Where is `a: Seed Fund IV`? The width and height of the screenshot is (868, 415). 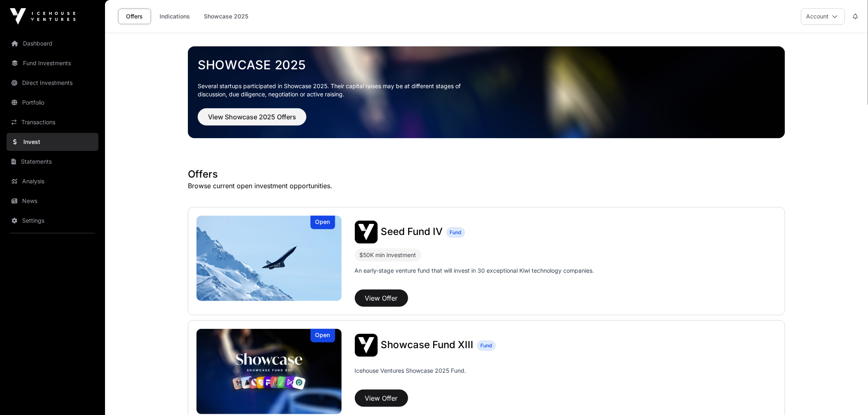 a: Seed Fund IV is located at coordinates (412, 232).